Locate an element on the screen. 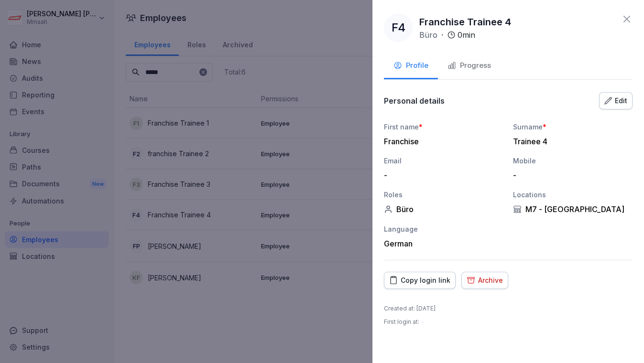 The image size is (644, 363). div: Copy login link is located at coordinates (419, 281).